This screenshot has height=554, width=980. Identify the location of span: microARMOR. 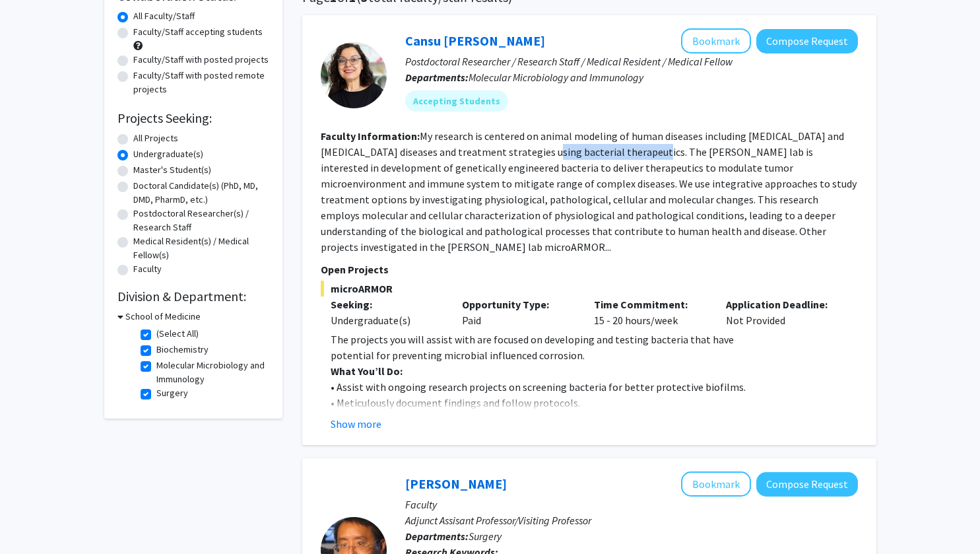
(589, 288).